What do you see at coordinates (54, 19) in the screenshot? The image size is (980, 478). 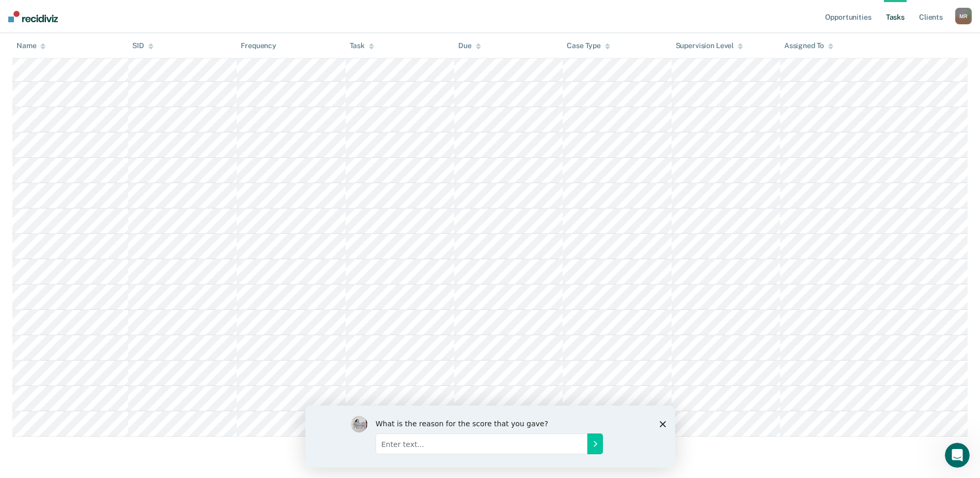 I see `img: Profile image for Kim` at bounding box center [54, 19].